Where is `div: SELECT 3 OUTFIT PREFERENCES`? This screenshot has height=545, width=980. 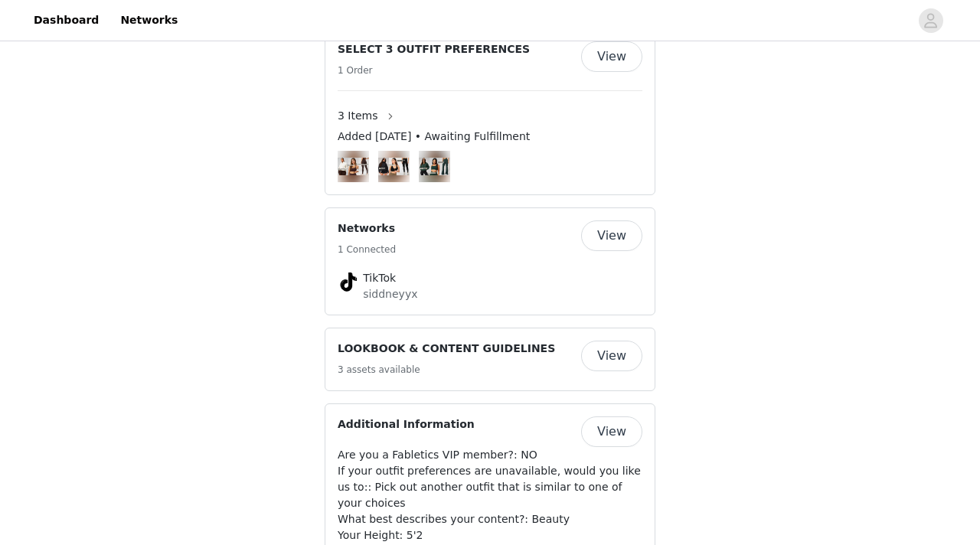 div: SELECT 3 OUTFIT PREFERENCES is located at coordinates (490, 111).